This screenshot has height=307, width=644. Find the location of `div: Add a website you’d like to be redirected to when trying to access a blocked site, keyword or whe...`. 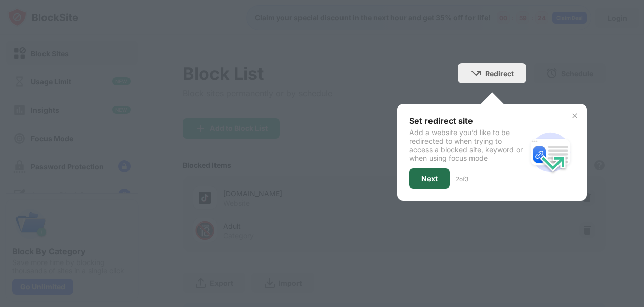

div: Add a website you’d like to be redirected to when trying to access a blocked site, keyword or whe... is located at coordinates (468, 145).